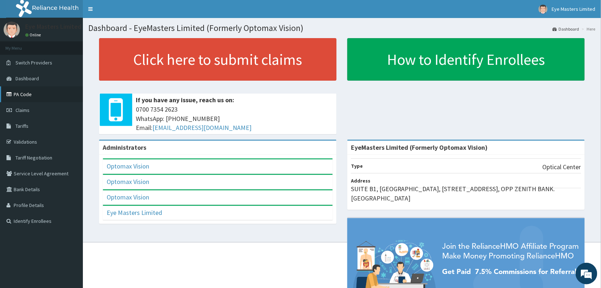  I want to click on span: Dashboard, so click(27, 79).